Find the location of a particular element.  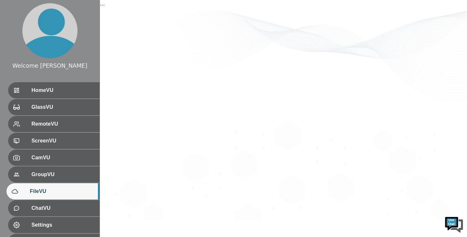

div: HomeVU is located at coordinates (54, 90).